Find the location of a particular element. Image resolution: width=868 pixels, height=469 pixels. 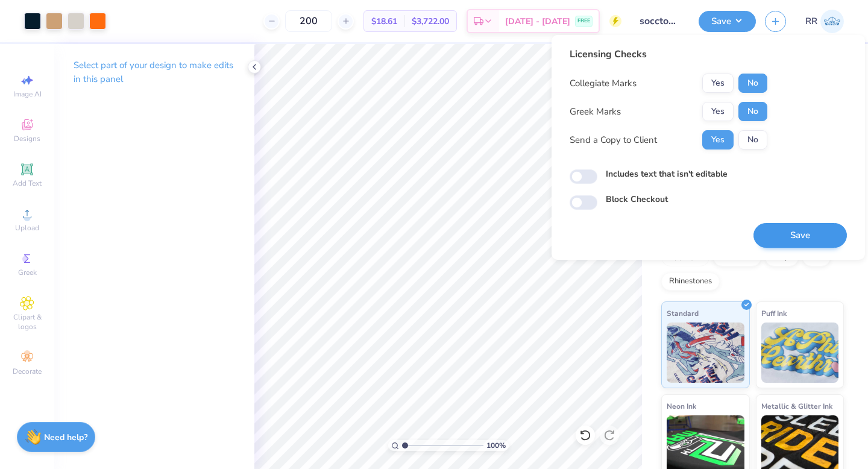

span: $18.61 is located at coordinates (384, 21).